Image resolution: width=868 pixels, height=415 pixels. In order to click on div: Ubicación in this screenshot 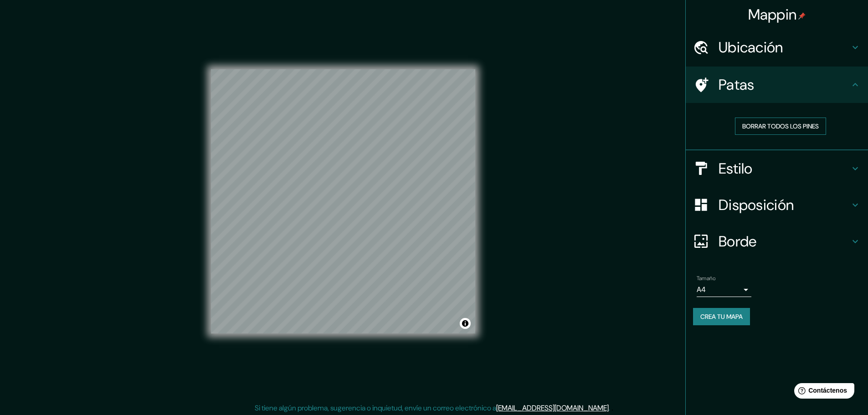, I will do `click(777, 47)`.